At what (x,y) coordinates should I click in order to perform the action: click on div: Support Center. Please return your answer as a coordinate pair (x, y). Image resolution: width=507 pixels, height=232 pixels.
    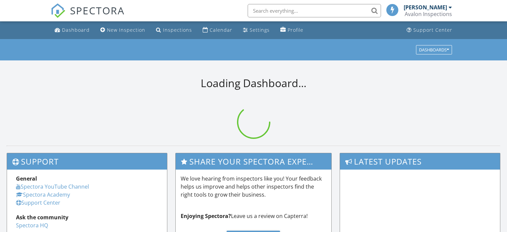
    Looking at the image, I should click on (432, 30).